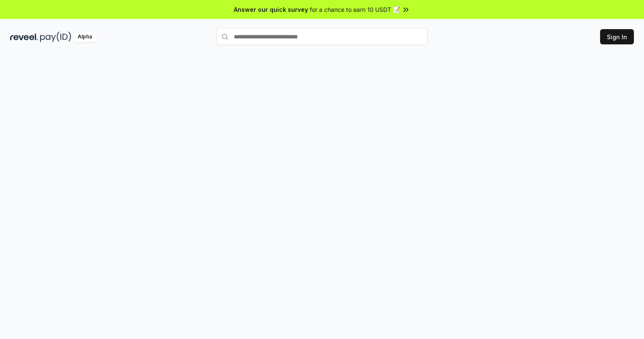 This screenshot has height=339, width=644. Describe the element at coordinates (355, 9) in the screenshot. I see `span: for a chance to earn 10 USDT 📝` at that location.